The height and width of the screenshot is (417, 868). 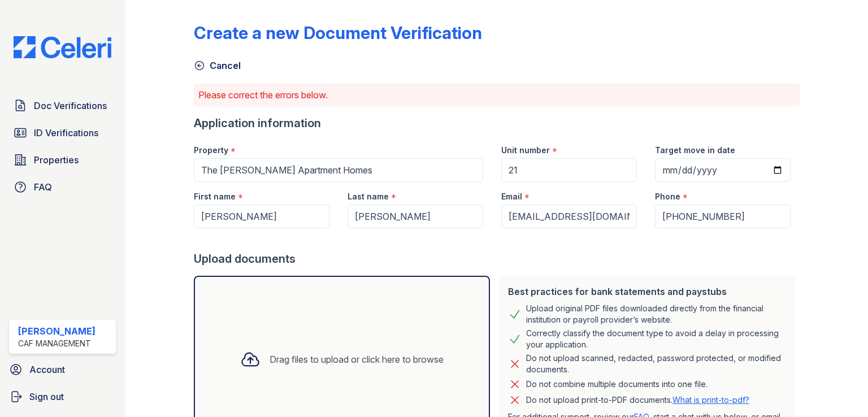 What do you see at coordinates (62, 370) in the screenshot?
I see `a: Account` at bounding box center [62, 370].